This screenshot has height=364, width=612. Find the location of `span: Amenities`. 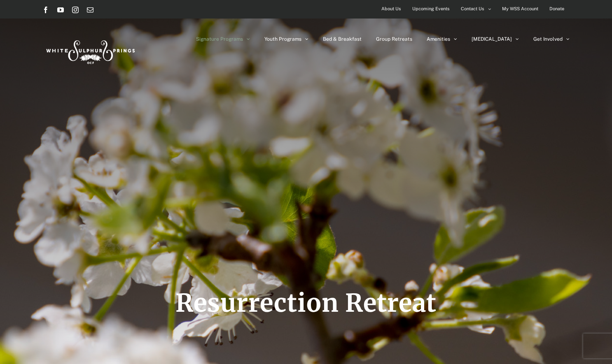

span: Amenities is located at coordinates (438, 39).